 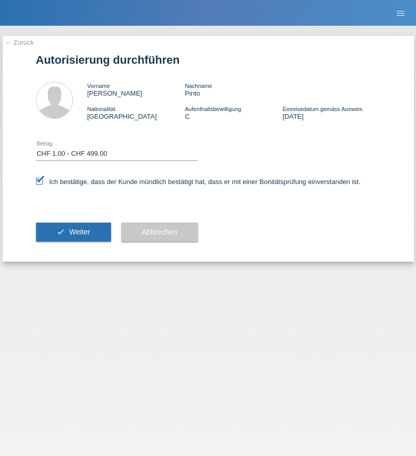 What do you see at coordinates (159, 232) in the screenshot?
I see `button: Abbrechen` at bounding box center [159, 232].